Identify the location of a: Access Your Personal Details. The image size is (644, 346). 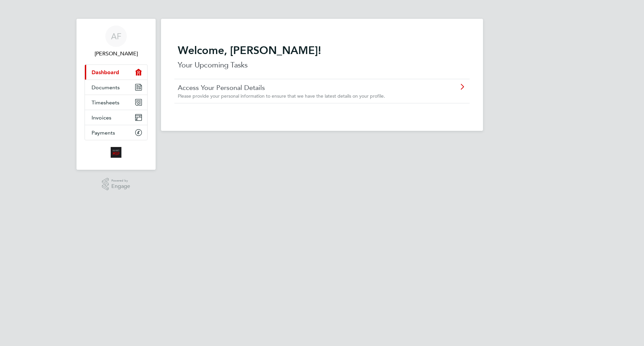
(302, 87).